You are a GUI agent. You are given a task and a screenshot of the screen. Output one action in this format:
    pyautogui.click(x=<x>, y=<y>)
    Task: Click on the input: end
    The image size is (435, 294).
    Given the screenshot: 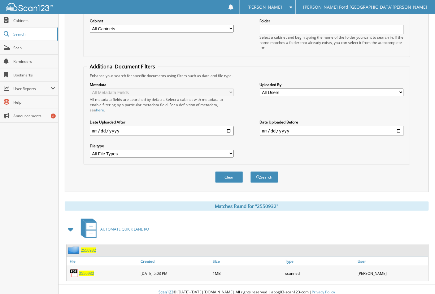 What is the action you would take?
    pyautogui.click(x=332, y=131)
    